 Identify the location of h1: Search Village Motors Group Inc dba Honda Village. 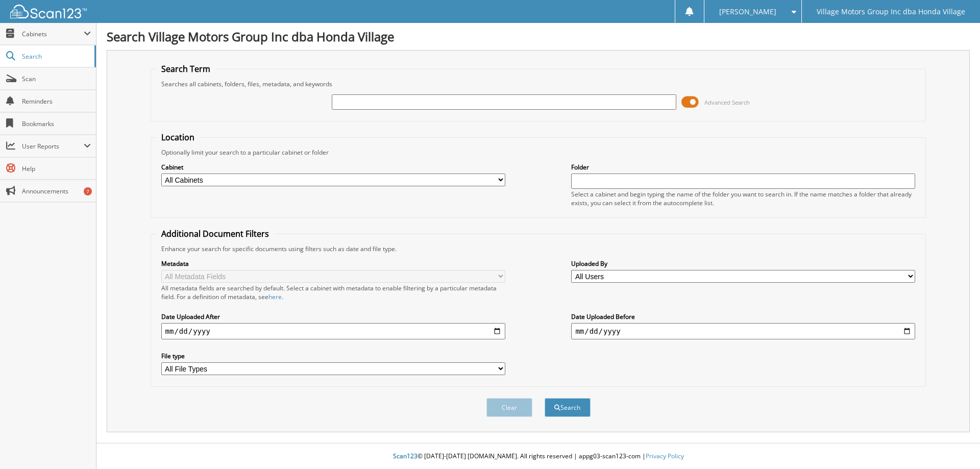
(538, 36).